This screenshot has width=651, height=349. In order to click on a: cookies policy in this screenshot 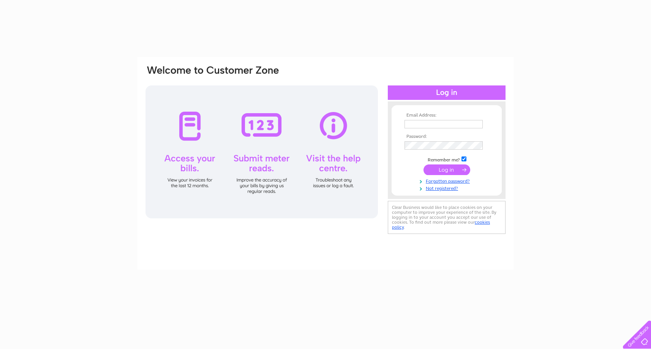, I will do `click(441, 224)`.